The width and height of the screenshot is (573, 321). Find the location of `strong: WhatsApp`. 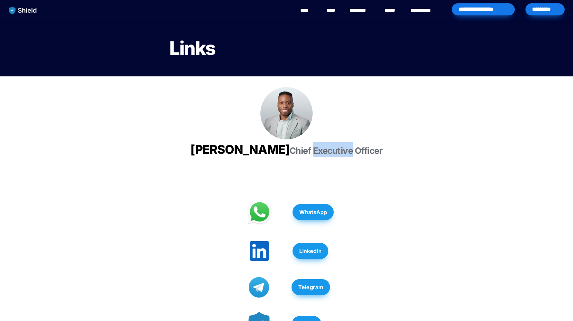

strong: WhatsApp is located at coordinates (313, 212).